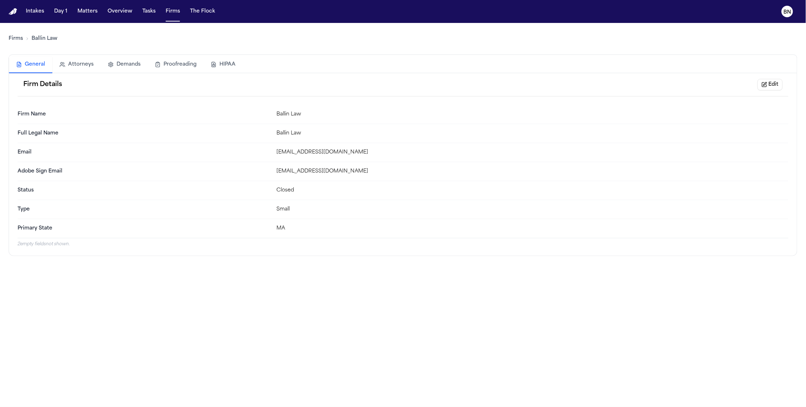 The width and height of the screenshot is (806, 407). I want to click on button: Overview, so click(120, 11).